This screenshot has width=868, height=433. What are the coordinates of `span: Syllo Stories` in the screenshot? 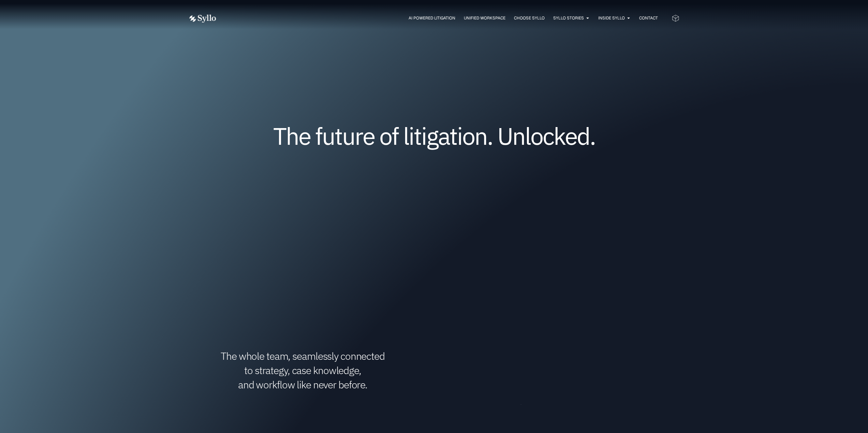 It's located at (568, 18).